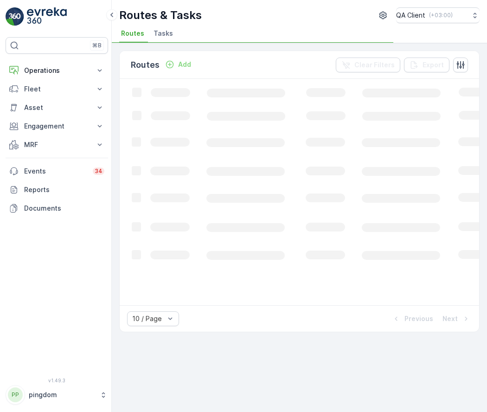 The height and width of the screenshot is (412, 487). What do you see at coordinates (419, 319) in the screenshot?
I see `p: Previous` at bounding box center [419, 319].